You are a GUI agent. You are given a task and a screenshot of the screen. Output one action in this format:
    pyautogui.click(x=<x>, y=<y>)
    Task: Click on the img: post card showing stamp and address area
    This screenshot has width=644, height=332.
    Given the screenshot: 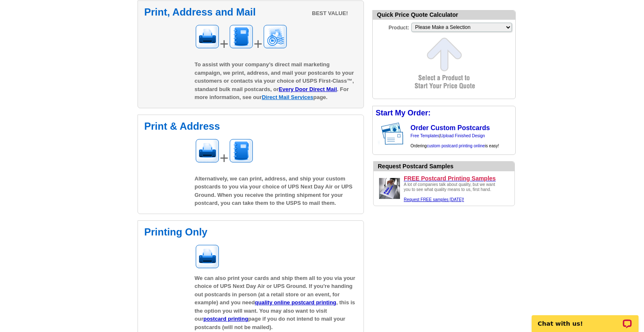 What is the action you would take?
    pyautogui.click(x=394, y=134)
    